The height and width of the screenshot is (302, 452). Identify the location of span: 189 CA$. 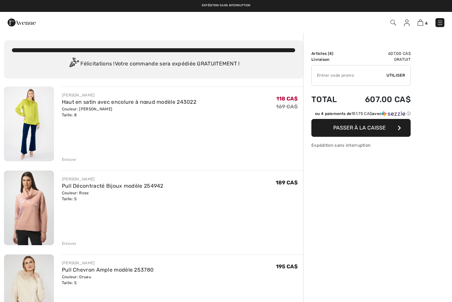
(287, 183).